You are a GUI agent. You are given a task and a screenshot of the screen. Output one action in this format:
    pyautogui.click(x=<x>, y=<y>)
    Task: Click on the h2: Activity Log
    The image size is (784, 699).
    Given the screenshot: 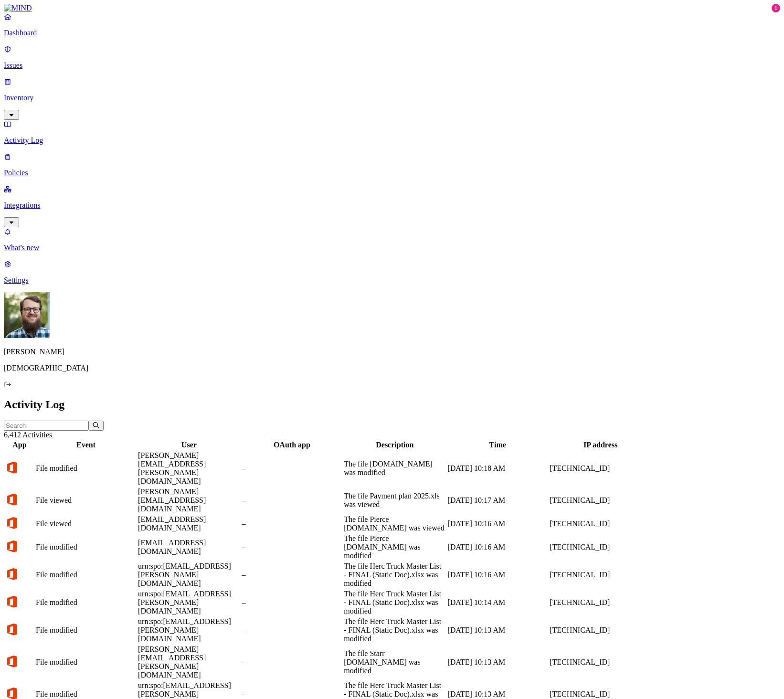 What is the action you would take?
    pyautogui.click(x=392, y=405)
    